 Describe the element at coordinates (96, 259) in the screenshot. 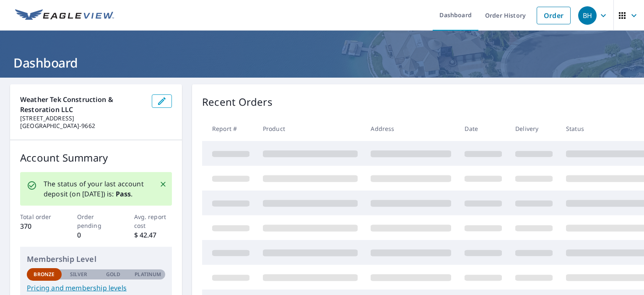

I see `p: Membership Level` at that location.